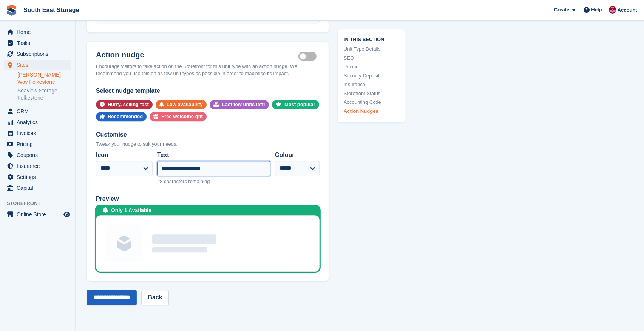 Image resolution: width=644 pixels, height=331 pixels. What do you see at coordinates (124, 155) in the screenshot?
I see `label: Icon` at bounding box center [124, 155].